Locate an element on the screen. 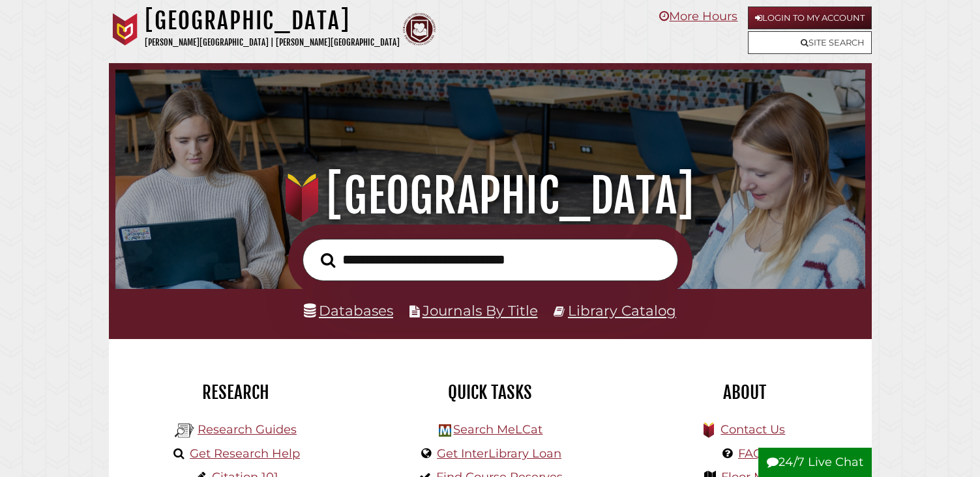 Image resolution: width=980 pixels, height=477 pixels. a: Library Catalog is located at coordinates (622, 311).